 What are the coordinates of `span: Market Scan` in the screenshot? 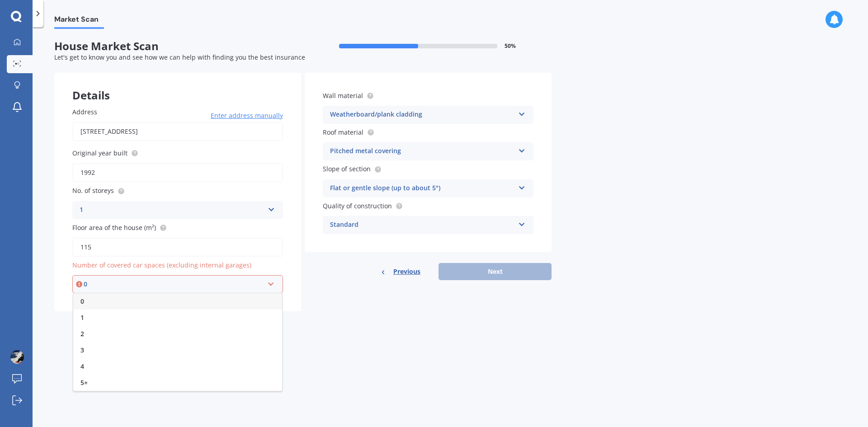 It's located at (79, 21).